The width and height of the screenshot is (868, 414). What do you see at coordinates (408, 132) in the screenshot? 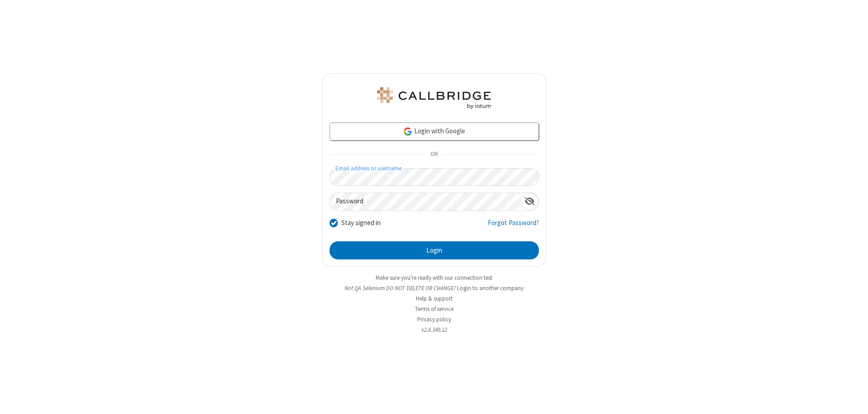
I see `img: google-icon.png` at bounding box center [408, 132].